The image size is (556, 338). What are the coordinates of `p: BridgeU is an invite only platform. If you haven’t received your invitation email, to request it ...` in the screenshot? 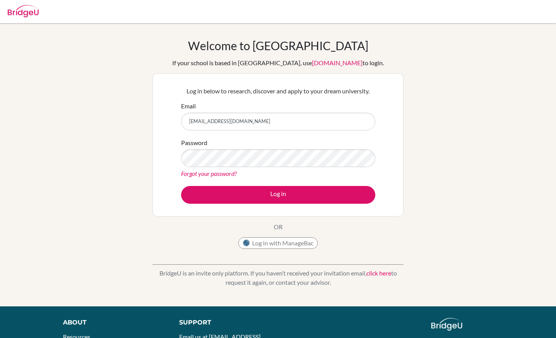 It's located at (278, 278).